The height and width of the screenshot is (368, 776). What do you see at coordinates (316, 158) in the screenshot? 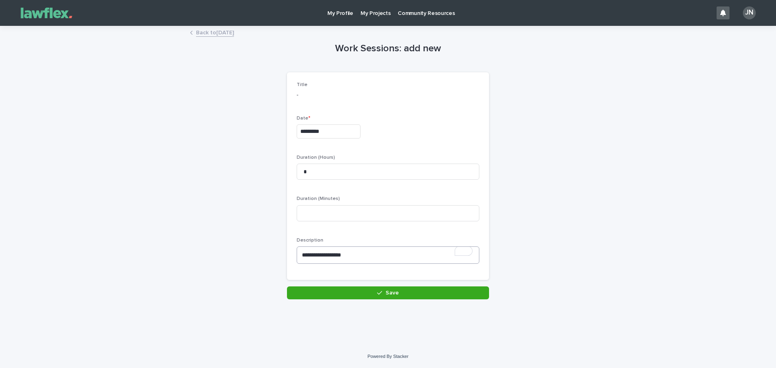
I see `span: Duration (Hours)` at bounding box center [316, 158].